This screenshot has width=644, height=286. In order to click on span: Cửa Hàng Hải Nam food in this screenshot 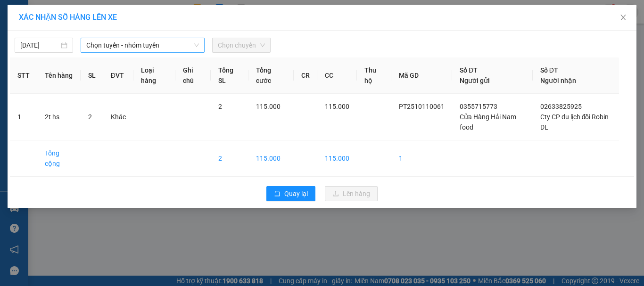, I will do `click(488, 122)`.